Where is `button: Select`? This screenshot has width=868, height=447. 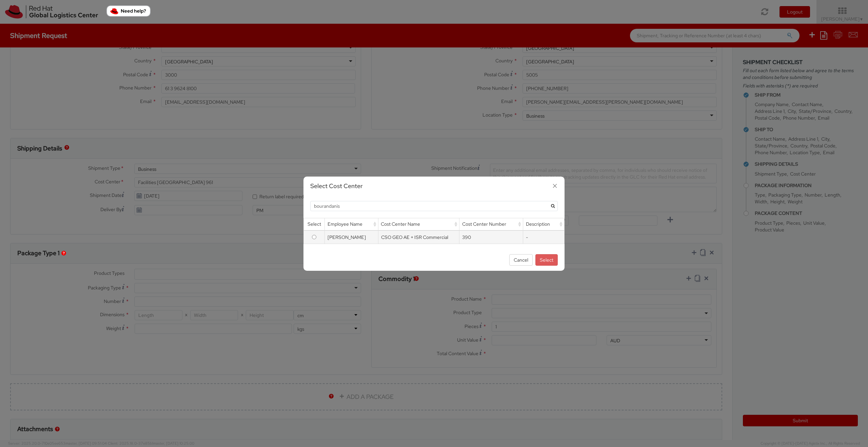 button: Select is located at coordinates (547, 259).